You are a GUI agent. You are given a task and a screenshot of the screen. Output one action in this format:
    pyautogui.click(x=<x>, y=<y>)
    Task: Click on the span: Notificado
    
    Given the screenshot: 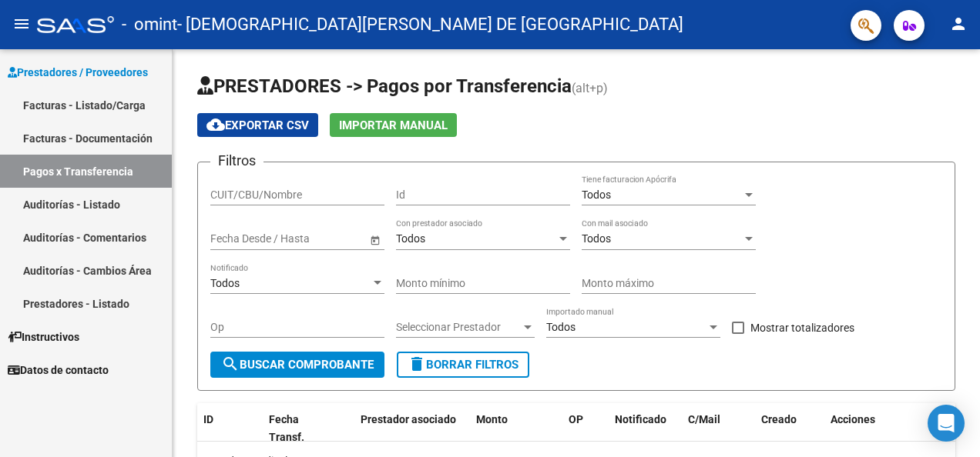 What is the action you would take?
    pyautogui.click(x=640, y=420)
    